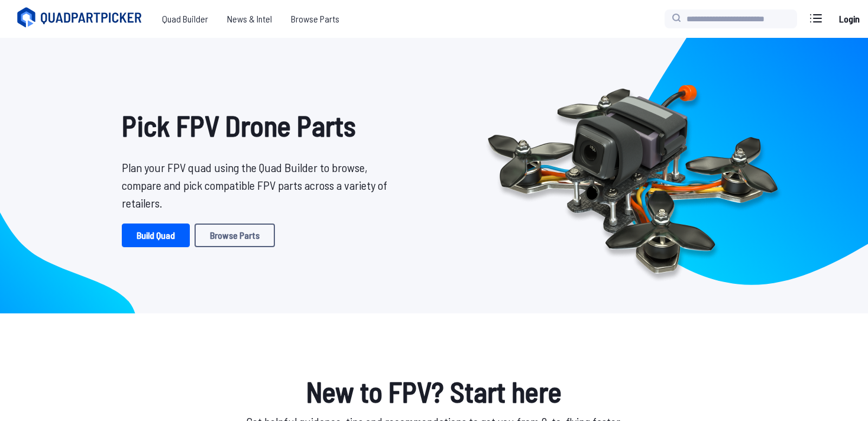 The width and height of the screenshot is (868, 421). What do you see at coordinates (249, 19) in the screenshot?
I see `span: News & Intel` at bounding box center [249, 19].